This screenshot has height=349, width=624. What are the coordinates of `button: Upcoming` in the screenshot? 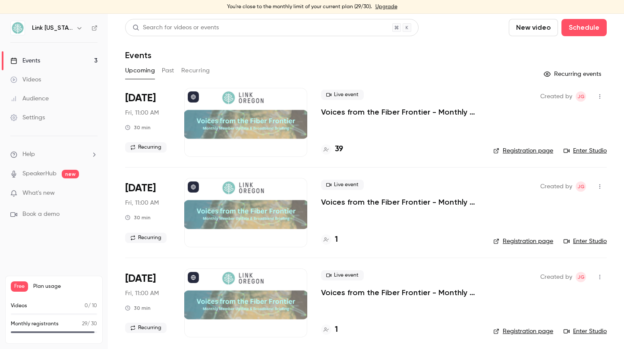 It's located at (140, 71).